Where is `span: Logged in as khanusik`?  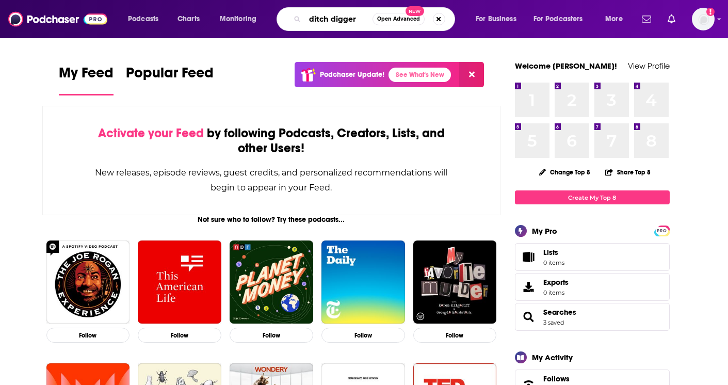 span: Logged in as khanusik is located at coordinates (704, 19).